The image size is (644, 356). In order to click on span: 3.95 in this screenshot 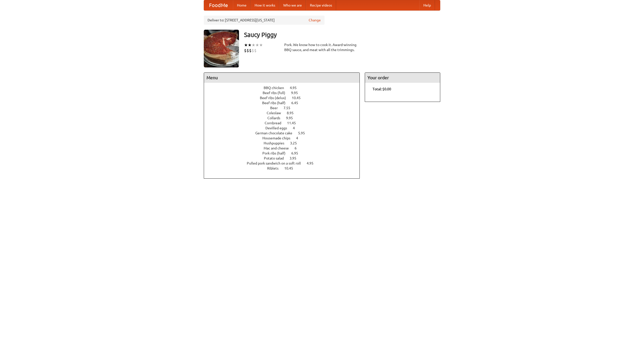, I will do `click(295, 158)`.